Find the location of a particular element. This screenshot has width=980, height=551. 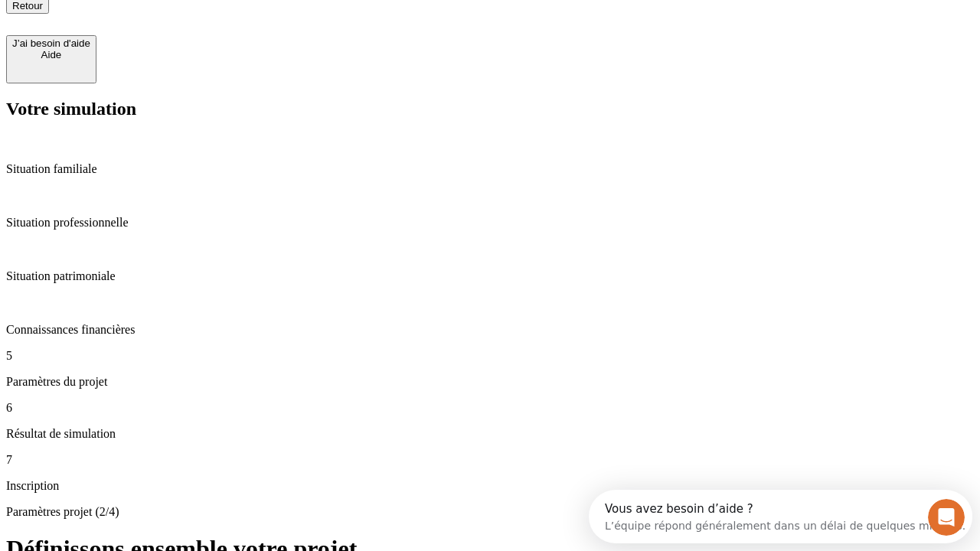

div: L’équipe répond généralement dans un délai de quelques minutes. is located at coordinates (196, 33).